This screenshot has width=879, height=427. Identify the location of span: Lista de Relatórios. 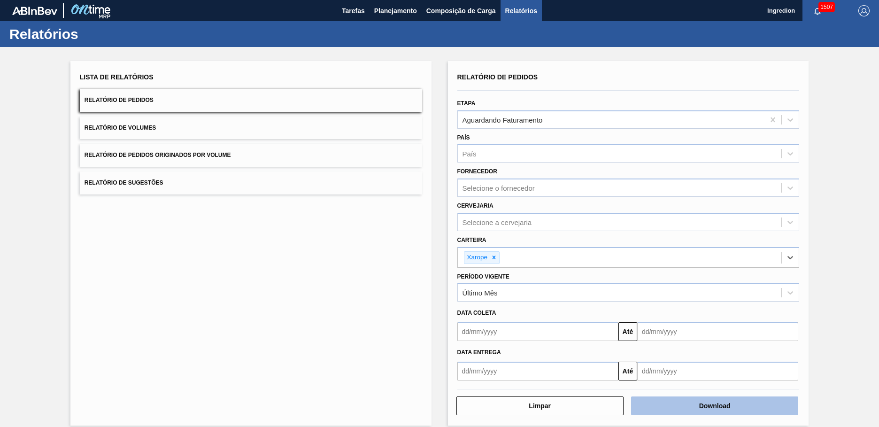
(116, 77).